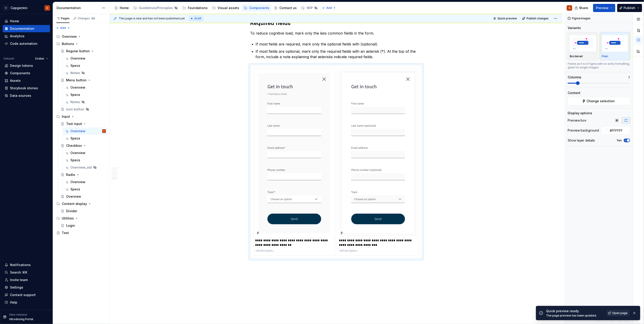 This screenshot has width=644, height=324. What do you see at coordinates (83, 109) in the screenshot?
I see `a: Icon button` at bounding box center [83, 109].